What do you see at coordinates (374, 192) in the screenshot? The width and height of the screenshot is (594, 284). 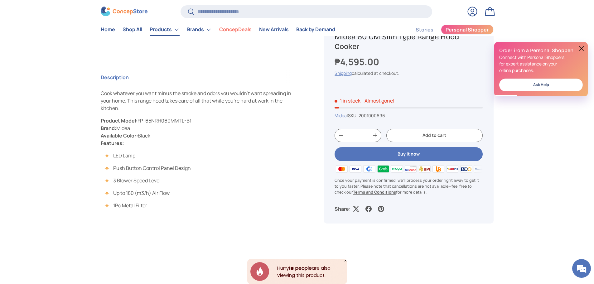 I see `a: Terms and Conditions` at bounding box center [374, 192].